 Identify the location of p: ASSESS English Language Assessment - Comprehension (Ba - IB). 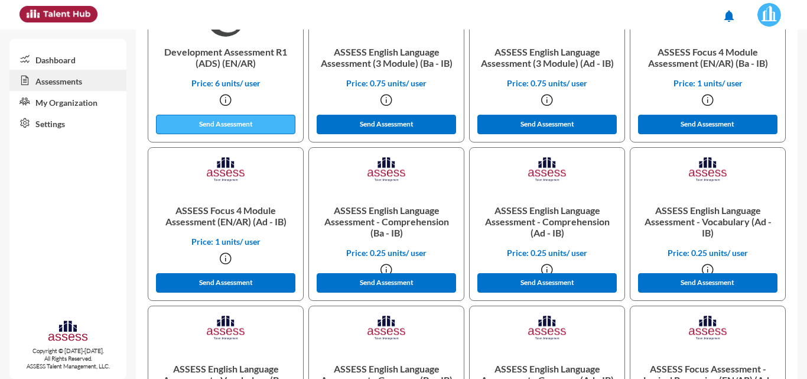
(386, 221).